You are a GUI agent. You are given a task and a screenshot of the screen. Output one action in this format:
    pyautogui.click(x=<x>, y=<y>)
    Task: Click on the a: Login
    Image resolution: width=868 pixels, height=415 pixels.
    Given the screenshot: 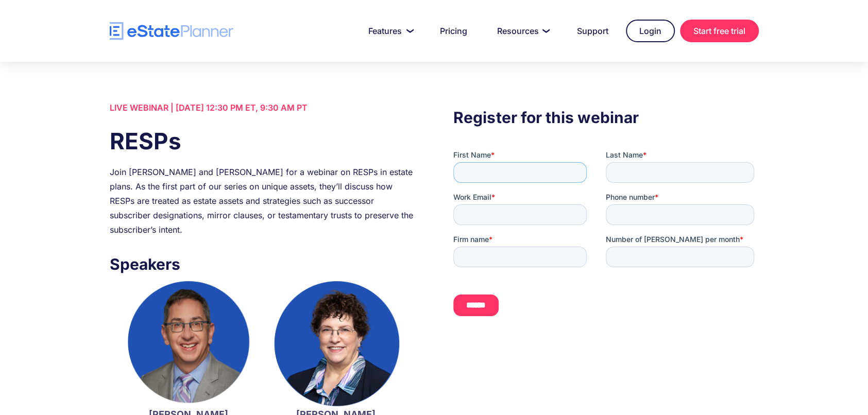 What is the action you would take?
    pyautogui.click(x=650, y=31)
    